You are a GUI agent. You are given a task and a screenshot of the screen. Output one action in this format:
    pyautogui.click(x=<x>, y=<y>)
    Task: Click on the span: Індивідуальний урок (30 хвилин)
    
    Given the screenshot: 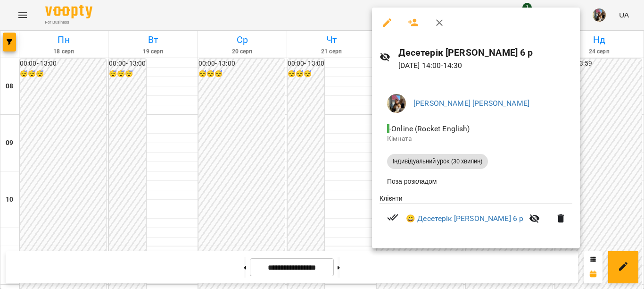 What is the action you would take?
    pyautogui.click(x=437, y=161)
    